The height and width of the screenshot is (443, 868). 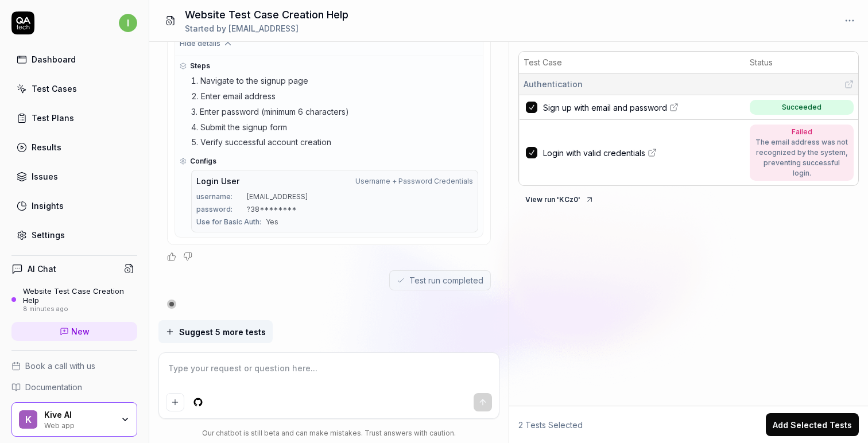 What do you see at coordinates (74, 419) in the screenshot?
I see `button: KKive AIWeb app` at bounding box center [74, 419].